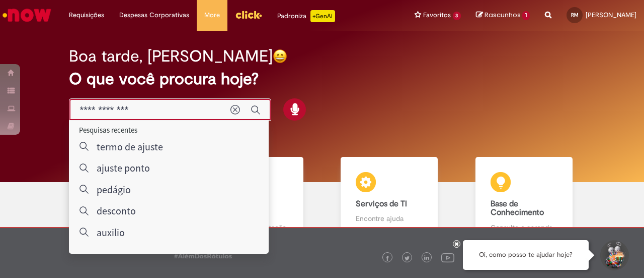  What do you see at coordinates (212, 15) in the screenshot?
I see `span: More` at bounding box center [212, 15].